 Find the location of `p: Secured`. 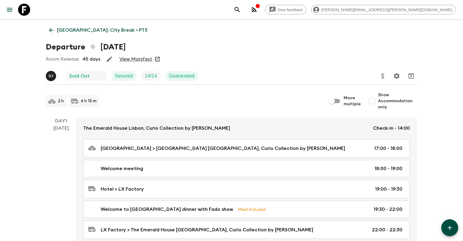

p: Secured is located at coordinates (124, 76).